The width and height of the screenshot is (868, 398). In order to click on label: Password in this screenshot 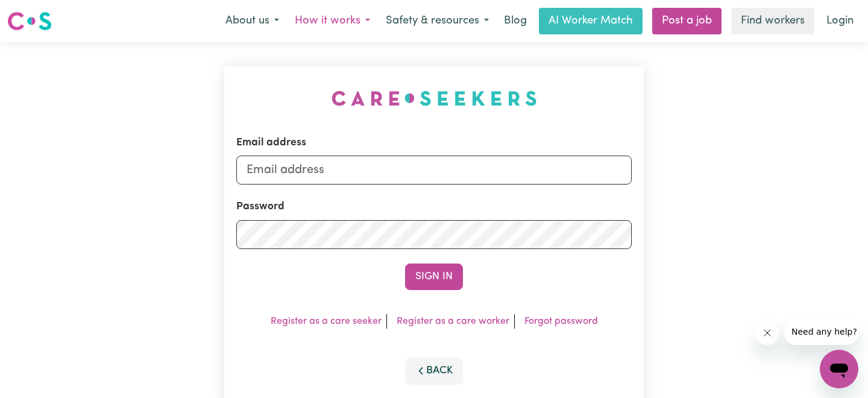, I will do `click(260, 207)`.